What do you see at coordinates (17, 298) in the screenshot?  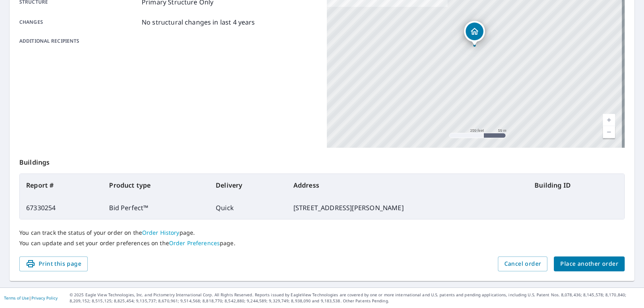 I see `a: Terms of Use` at bounding box center [17, 298].